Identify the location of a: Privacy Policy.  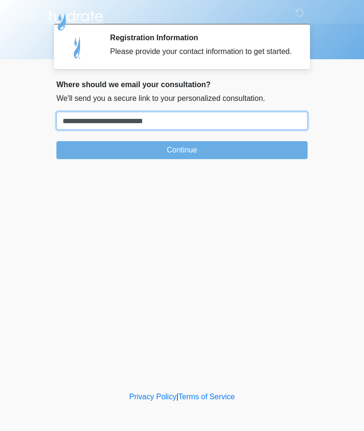
(153, 396).